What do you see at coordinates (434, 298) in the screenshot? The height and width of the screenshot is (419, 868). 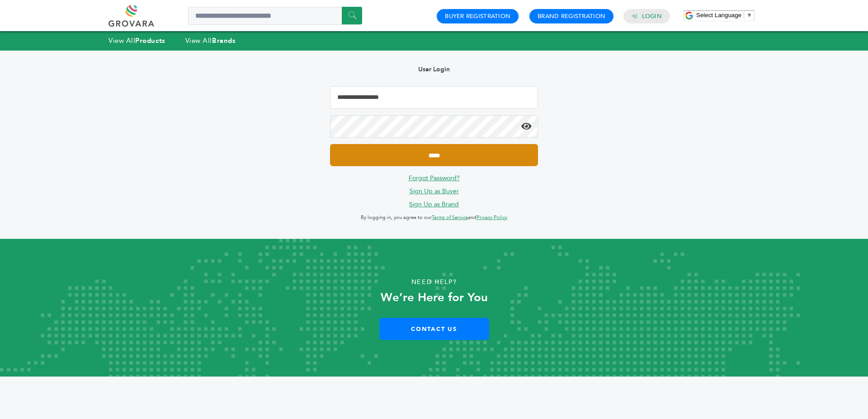 I see `strong: We’re Here for You` at bounding box center [434, 298].